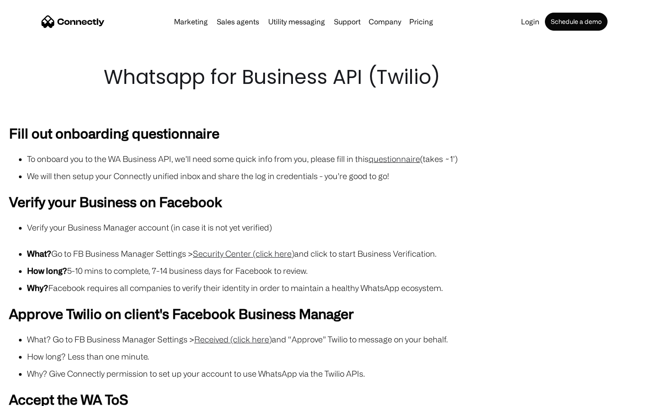  Describe the element at coordinates (115, 202) in the screenshot. I see `strong: Verify your Business on Facebook` at that location.